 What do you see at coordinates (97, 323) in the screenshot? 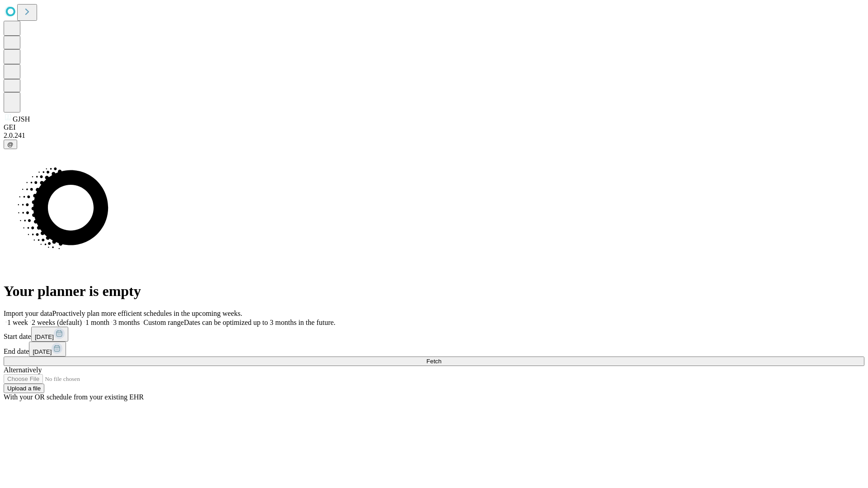
I see `span: 1 month` at bounding box center [97, 323].